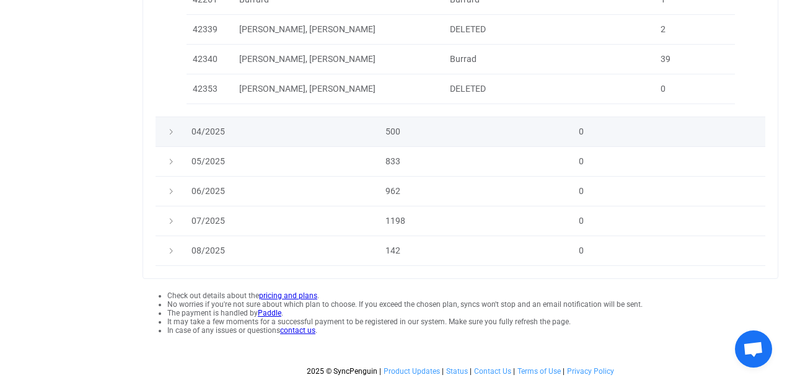  I want to click on div: 08/2025, so click(282, 250).